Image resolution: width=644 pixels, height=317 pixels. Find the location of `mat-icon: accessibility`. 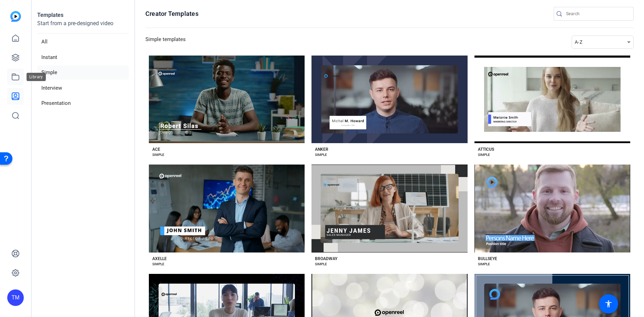

mat-icon: accessibility is located at coordinates (609, 304).